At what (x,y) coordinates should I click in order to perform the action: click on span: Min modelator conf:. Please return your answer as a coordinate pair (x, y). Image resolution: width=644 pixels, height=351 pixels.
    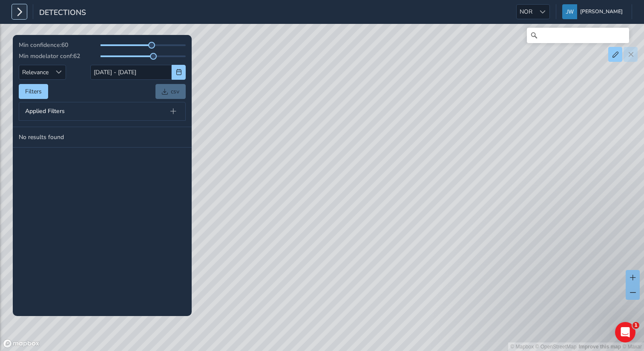
    Looking at the image, I should click on (46, 56).